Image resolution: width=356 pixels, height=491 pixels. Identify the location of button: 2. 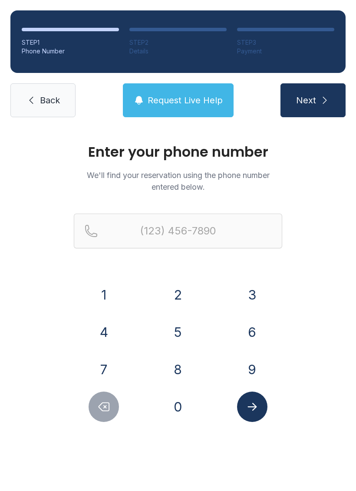
(178, 294).